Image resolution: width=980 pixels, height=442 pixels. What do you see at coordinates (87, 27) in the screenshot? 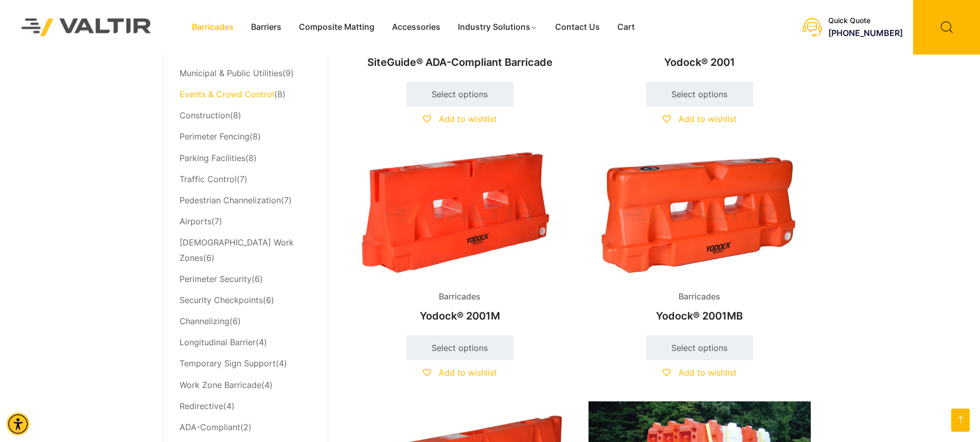
I see `img: Valtir Rentals` at bounding box center [87, 27].